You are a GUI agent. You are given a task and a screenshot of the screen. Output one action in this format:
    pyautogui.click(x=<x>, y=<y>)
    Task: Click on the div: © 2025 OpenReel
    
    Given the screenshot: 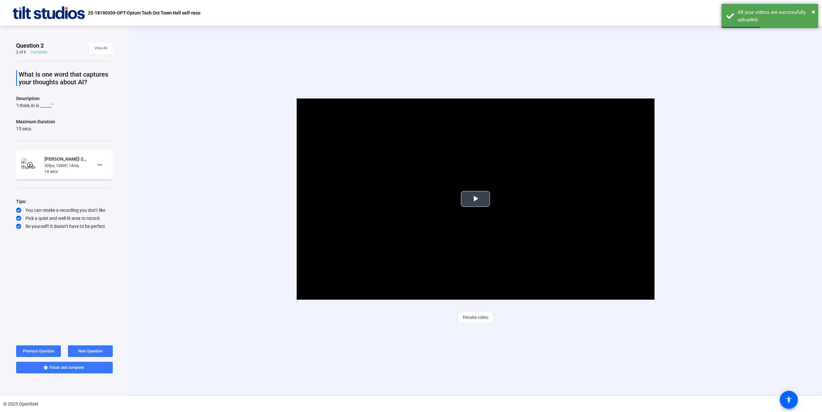 What is the action you would take?
    pyautogui.click(x=21, y=404)
    